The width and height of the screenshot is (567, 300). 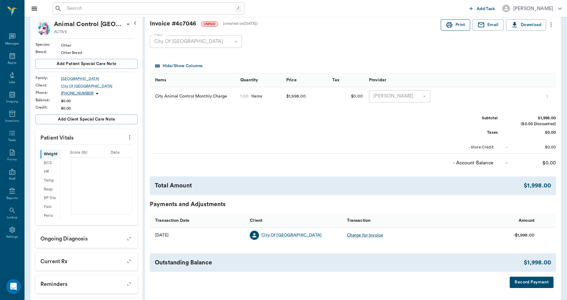 I want to click on div: Lookup, so click(x=12, y=217).